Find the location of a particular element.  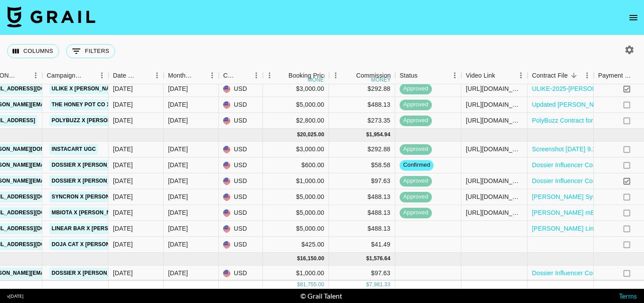

div: Status is located at coordinates (428, 75).